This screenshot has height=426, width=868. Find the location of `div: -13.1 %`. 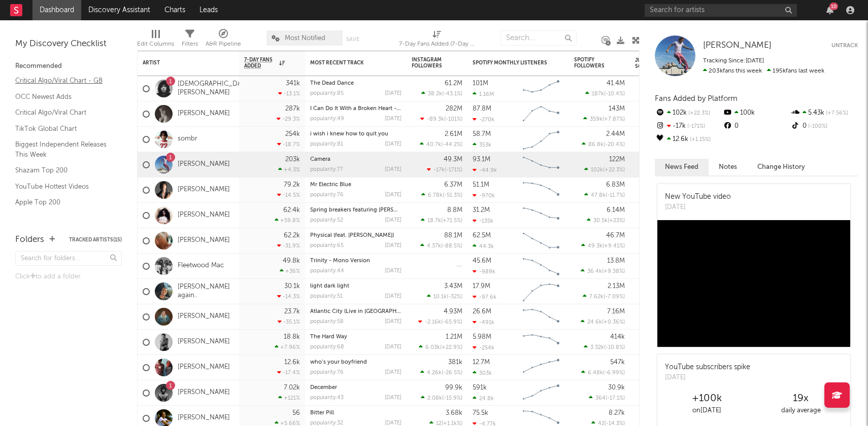

div: -13.1 % is located at coordinates (289, 93).